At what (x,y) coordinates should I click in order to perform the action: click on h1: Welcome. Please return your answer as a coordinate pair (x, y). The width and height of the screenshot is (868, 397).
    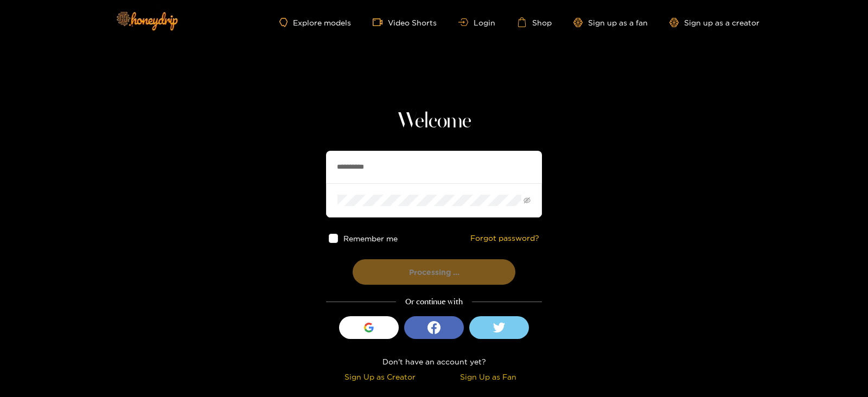
    Looking at the image, I should click on (434, 121).